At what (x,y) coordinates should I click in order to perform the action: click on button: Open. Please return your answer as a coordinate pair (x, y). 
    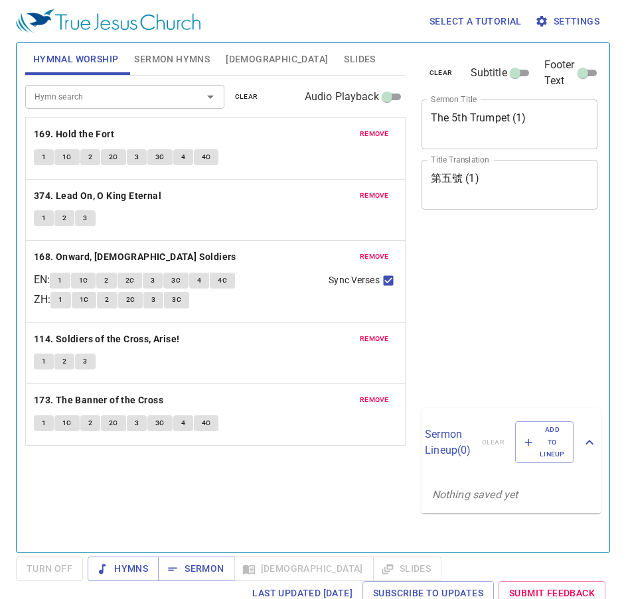
    Looking at the image, I should click on (210, 97).